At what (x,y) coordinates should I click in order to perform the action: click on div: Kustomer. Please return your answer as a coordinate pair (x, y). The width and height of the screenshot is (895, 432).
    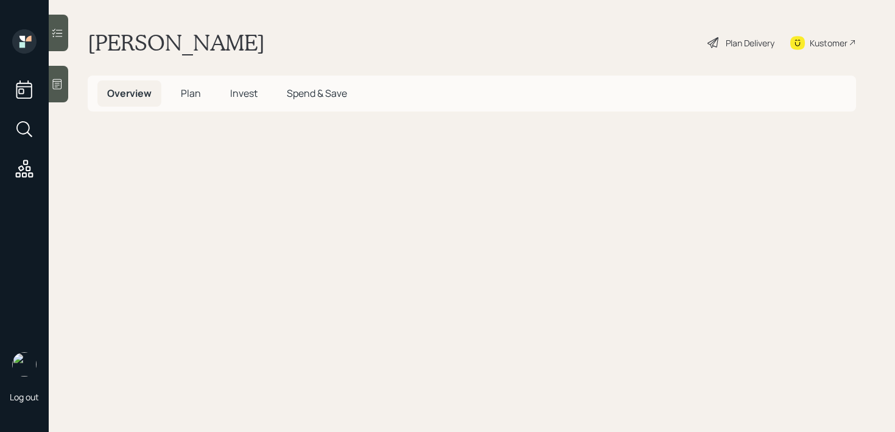
    Looking at the image, I should click on (829, 43).